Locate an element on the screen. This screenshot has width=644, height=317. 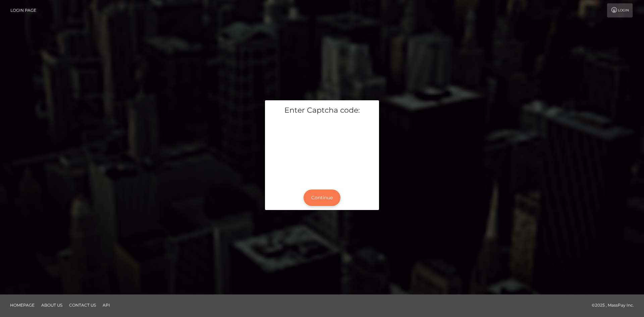
a: API is located at coordinates (106, 305).